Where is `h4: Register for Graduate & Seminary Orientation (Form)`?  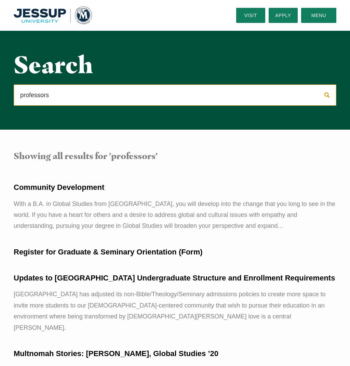 h4: Register for Graduate & Seminary Orientation (Form) is located at coordinates (175, 252).